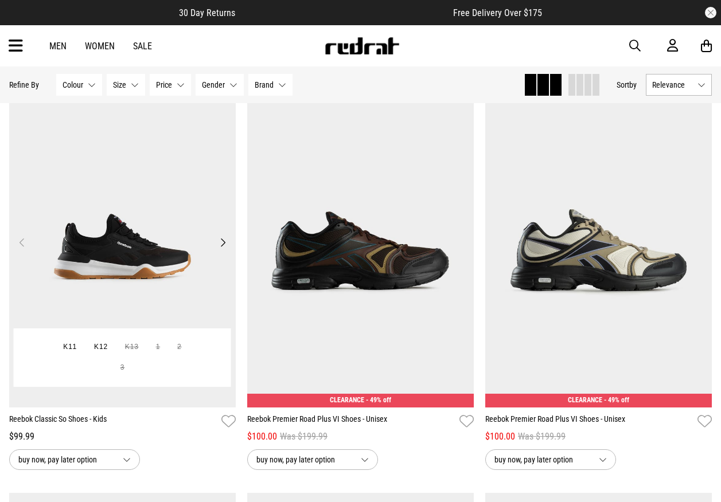 The width and height of the screenshot is (721, 502). I want to click on span: Relevance, so click(672, 85).